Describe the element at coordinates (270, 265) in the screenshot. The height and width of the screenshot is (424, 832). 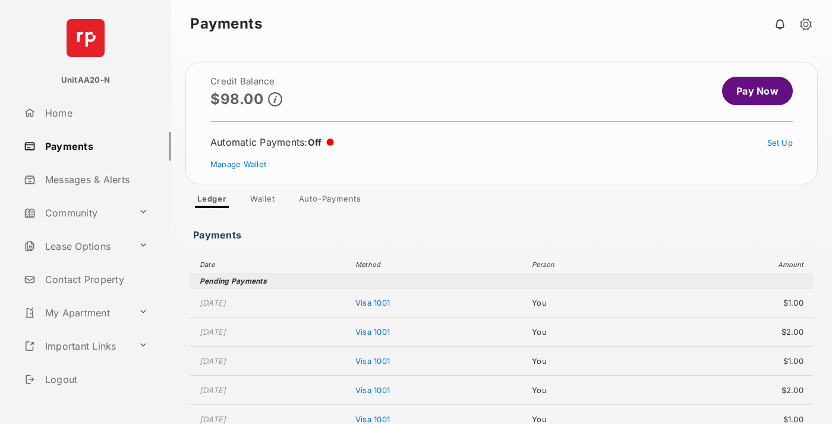
I see `th: Date` at that location.